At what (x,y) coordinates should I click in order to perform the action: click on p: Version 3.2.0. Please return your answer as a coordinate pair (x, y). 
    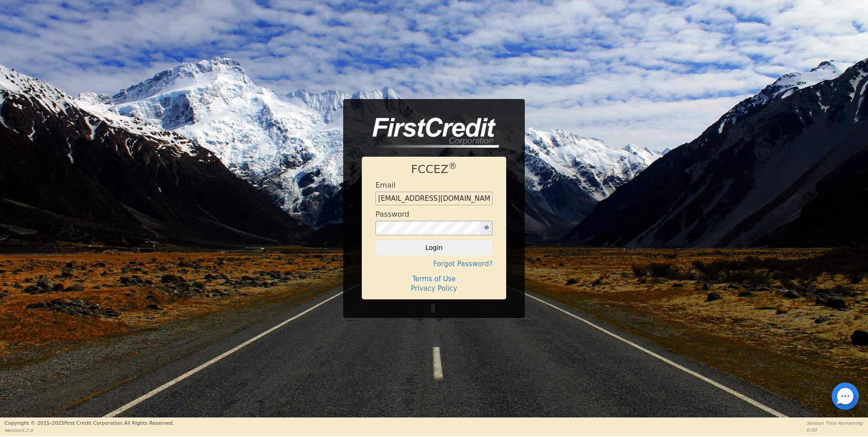
    Looking at the image, I should click on (89, 430).